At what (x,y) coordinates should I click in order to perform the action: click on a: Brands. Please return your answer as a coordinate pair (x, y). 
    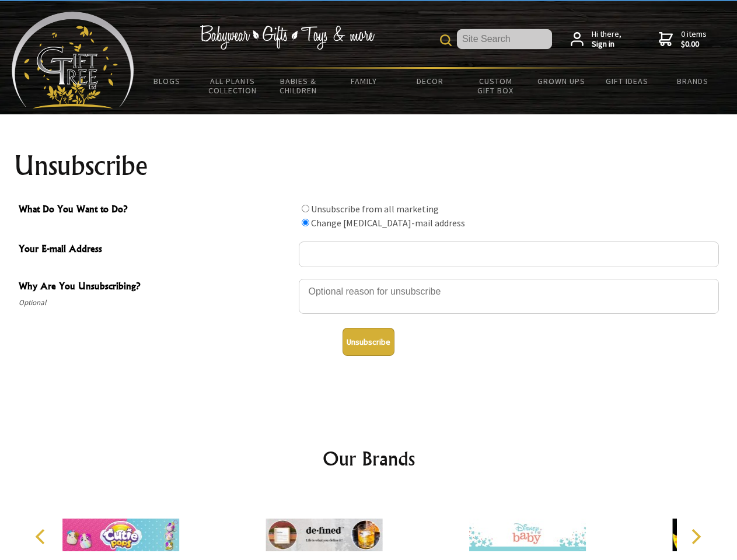
    Looking at the image, I should click on (693, 82).